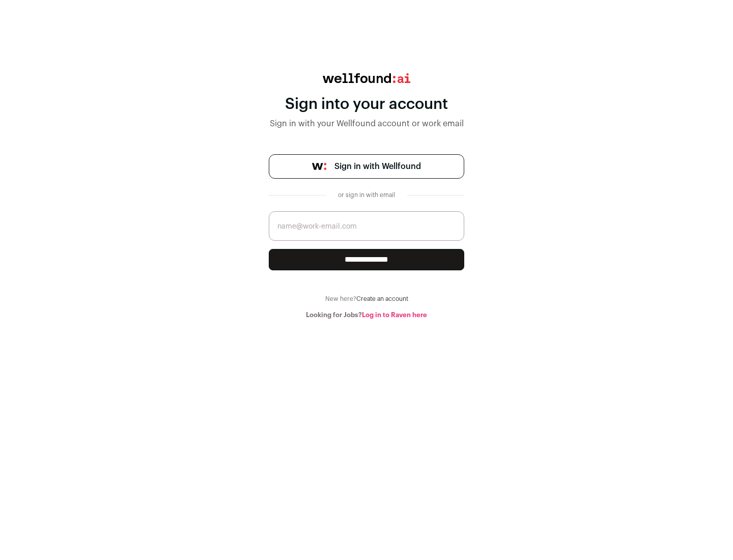  I want to click on div: Sign in with your Wellfound account or work email, so click(366, 124).